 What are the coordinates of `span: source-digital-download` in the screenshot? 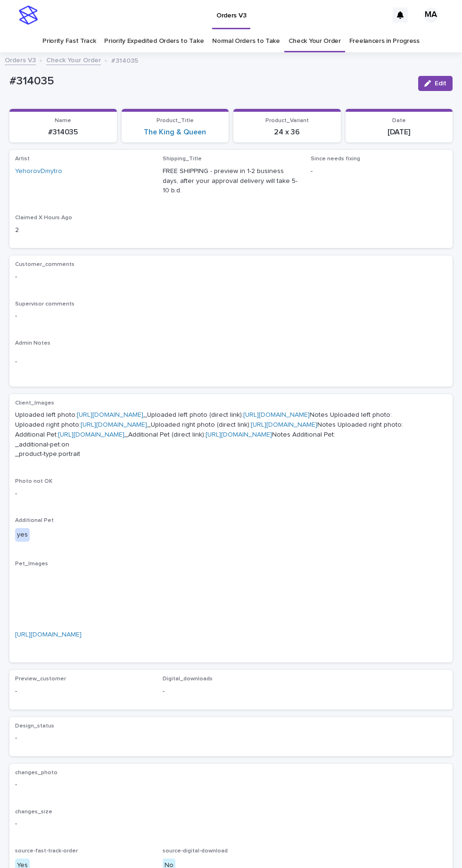 It's located at (195, 851).